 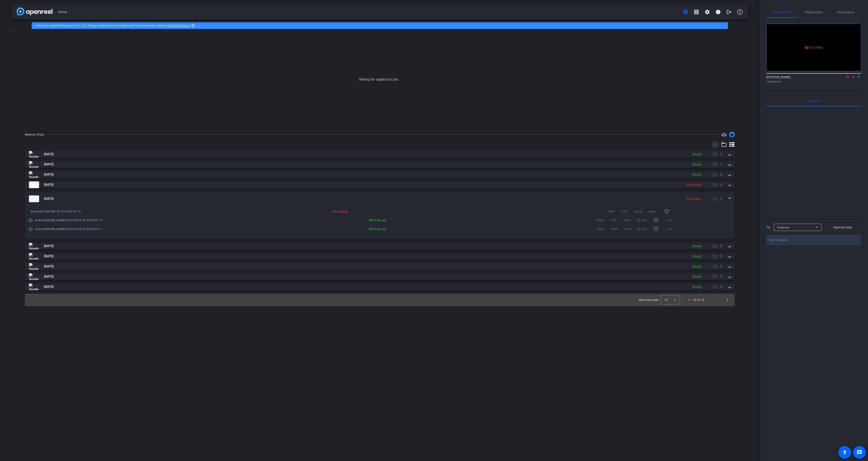 I want to click on mat-icon: info, so click(x=718, y=11).